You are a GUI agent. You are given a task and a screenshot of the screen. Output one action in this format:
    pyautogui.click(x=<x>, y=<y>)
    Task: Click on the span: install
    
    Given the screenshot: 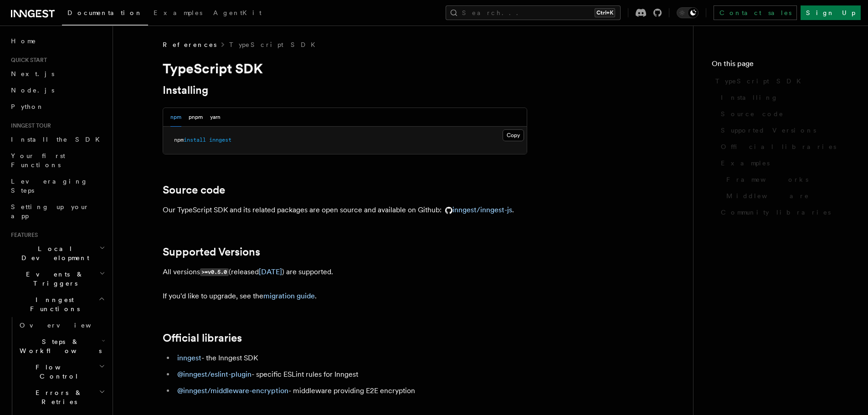 What is the action you would take?
    pyautogui.click(x=194, y=140)
    